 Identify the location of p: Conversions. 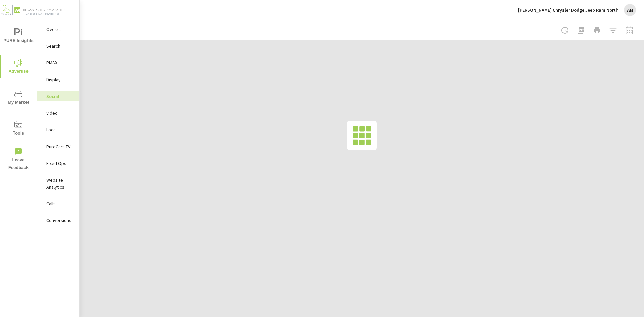
(60, 220).